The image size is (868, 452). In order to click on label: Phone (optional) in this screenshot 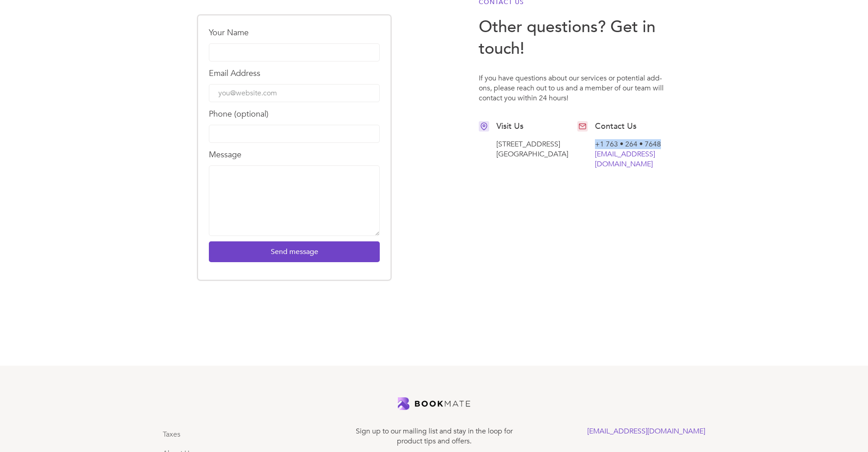, I will do `click(294, 114)`.